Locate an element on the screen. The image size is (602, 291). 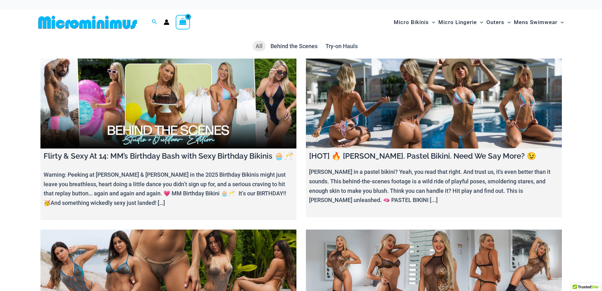
a: View Shopping Cart, empty is located at coordinates (183, 22).